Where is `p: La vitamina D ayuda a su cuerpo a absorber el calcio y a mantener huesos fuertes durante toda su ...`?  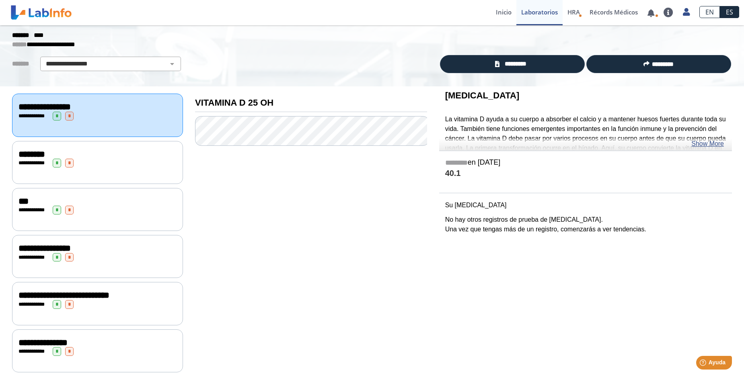
p: La vitamina D ayuda a su cuerpo a absorber el calcio y a mantener huesos fuertes durante toda su ... is located at coordinates (585, 153).